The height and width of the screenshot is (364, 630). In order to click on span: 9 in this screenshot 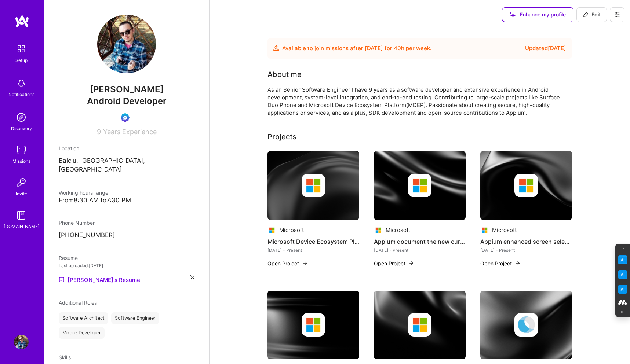, I will do `click(99, 131)`.